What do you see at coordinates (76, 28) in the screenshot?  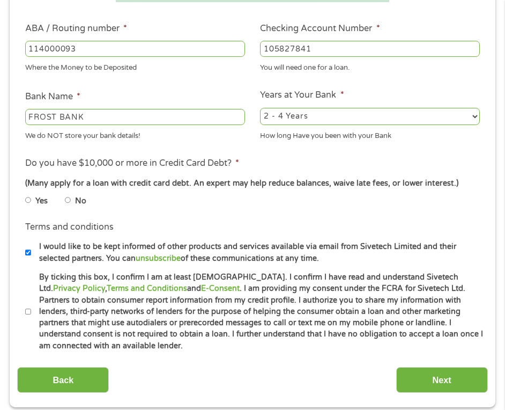 I see `label: ABA / Routing number` at bounding box center [76, 28].